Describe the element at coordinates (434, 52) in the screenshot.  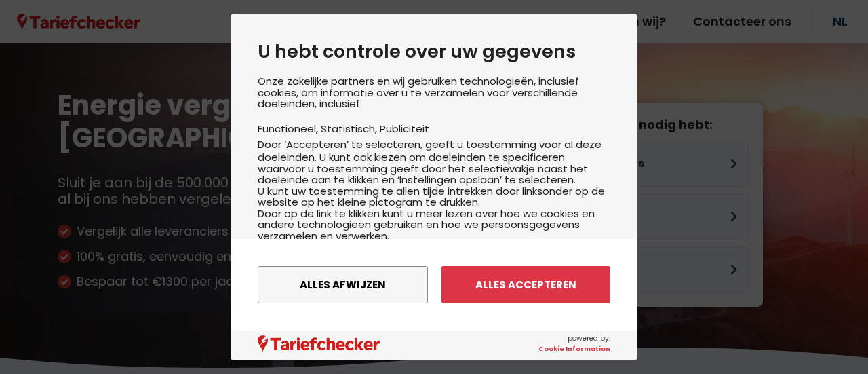
I see `h2: U hebt controle over uw gegevens` at that location.